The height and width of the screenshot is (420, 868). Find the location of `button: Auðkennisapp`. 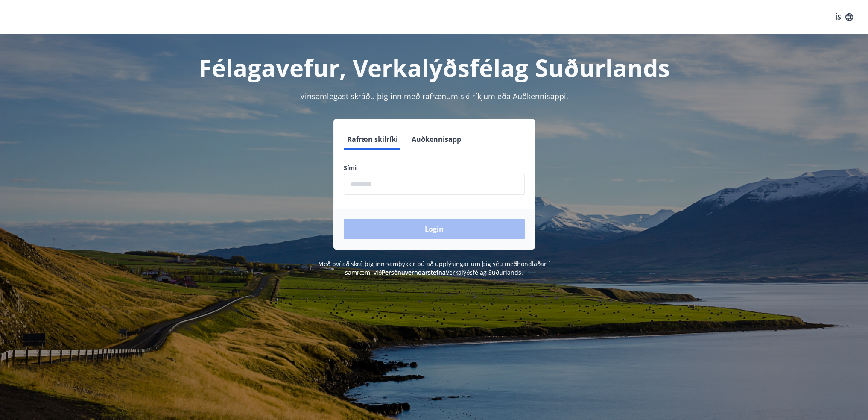

button: Auðkennisapp is located at coordinates (436, 139).